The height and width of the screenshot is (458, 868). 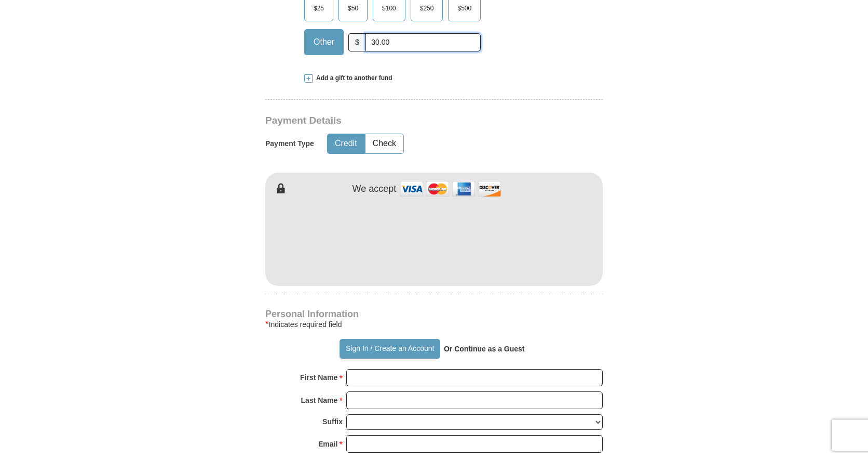 What do you see at coordinates (353, 8) in the screenshot?
I see `span: $50` at bounding box center [353, 8].